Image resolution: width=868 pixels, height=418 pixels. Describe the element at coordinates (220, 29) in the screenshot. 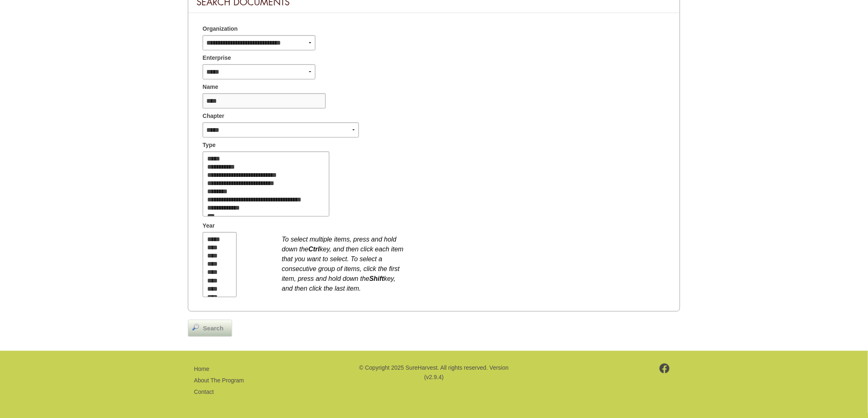

I see `span: Organization` at that location.